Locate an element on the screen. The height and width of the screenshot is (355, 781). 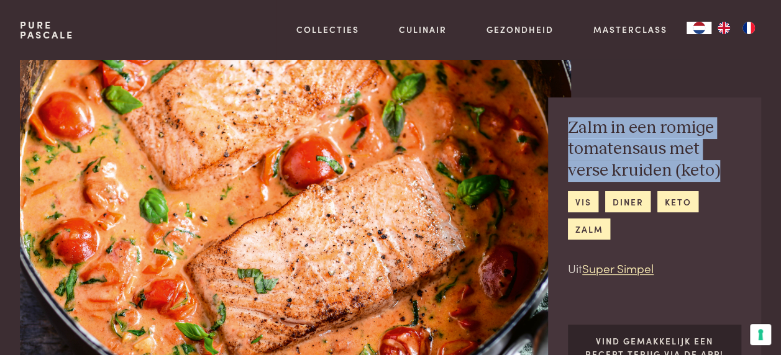
a: keto is located at coordinates (678, 201).